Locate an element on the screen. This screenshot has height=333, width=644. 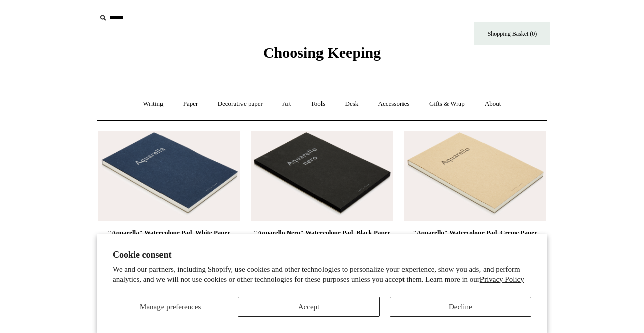
span: Choosing Keeping is located at coordinates (322, 53).